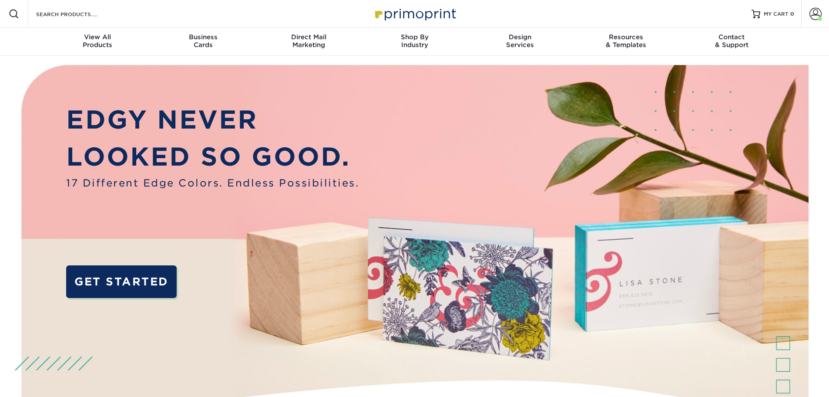  What do you see at coordinates (415, 41) in the screenshot?
I see `div: Industry` at bounding box center [415, 41].